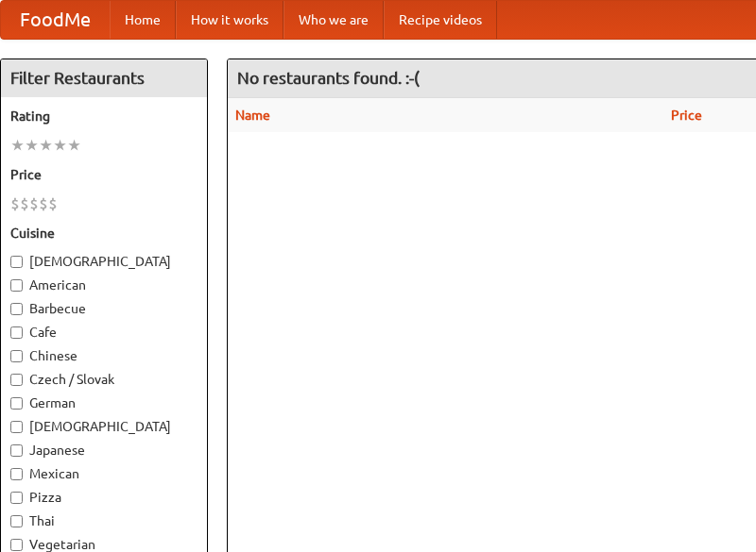  Describe the element at coordinates (333, 20) in the screenshot. I see `a: Who we are` at that location.